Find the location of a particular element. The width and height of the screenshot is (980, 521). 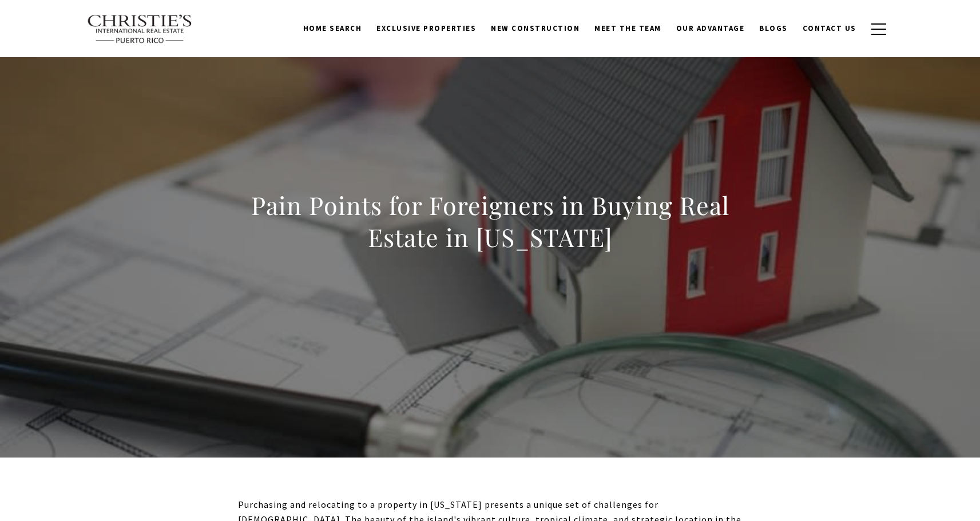

a: Our Advantage is located at coordinates (710, 29).